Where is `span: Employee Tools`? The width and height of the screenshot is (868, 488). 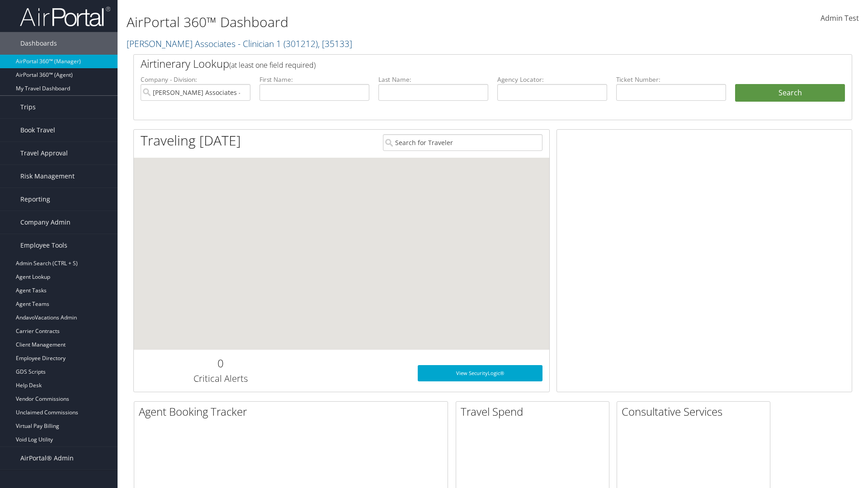
span: Employee Tools is located at coordinates (44, 246).